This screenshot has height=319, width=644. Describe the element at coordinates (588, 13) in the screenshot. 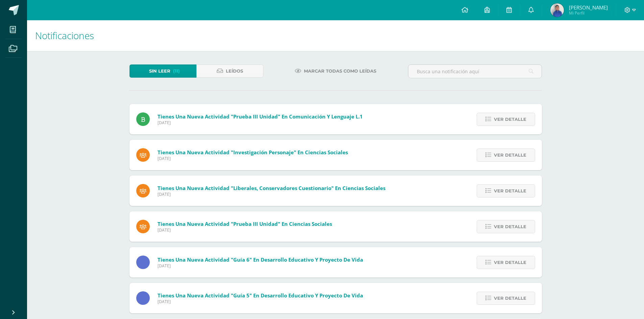

I see `span: Mi Perfil` at that location.